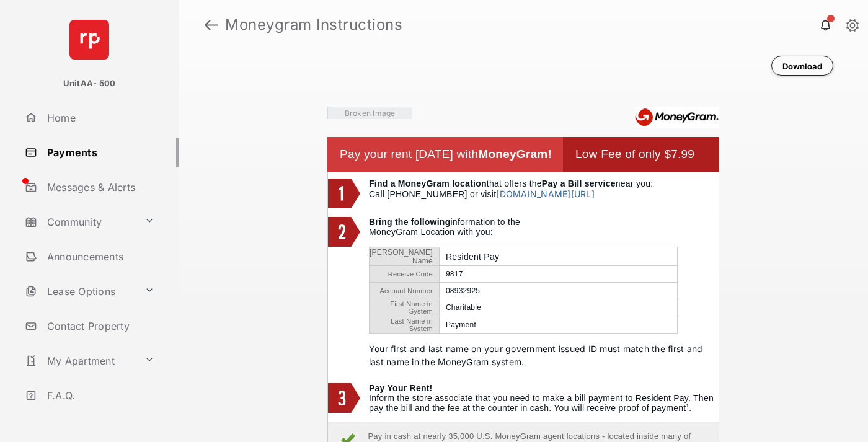 This screenshot has height=442, width=868. Describe the element at coordinates (558, 257) in the screenshot. I see `td: Resident Pay` at that location.